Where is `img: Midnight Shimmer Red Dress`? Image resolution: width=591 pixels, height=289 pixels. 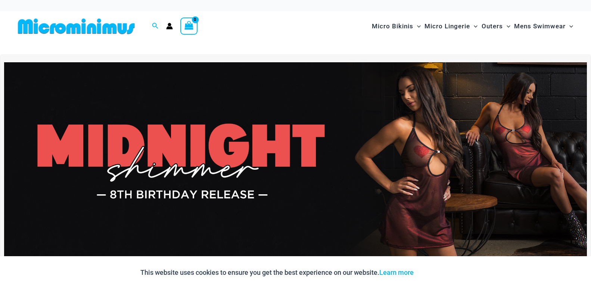
img: Midnight Shimmer Red Dress is located at coordinates (295, 161).